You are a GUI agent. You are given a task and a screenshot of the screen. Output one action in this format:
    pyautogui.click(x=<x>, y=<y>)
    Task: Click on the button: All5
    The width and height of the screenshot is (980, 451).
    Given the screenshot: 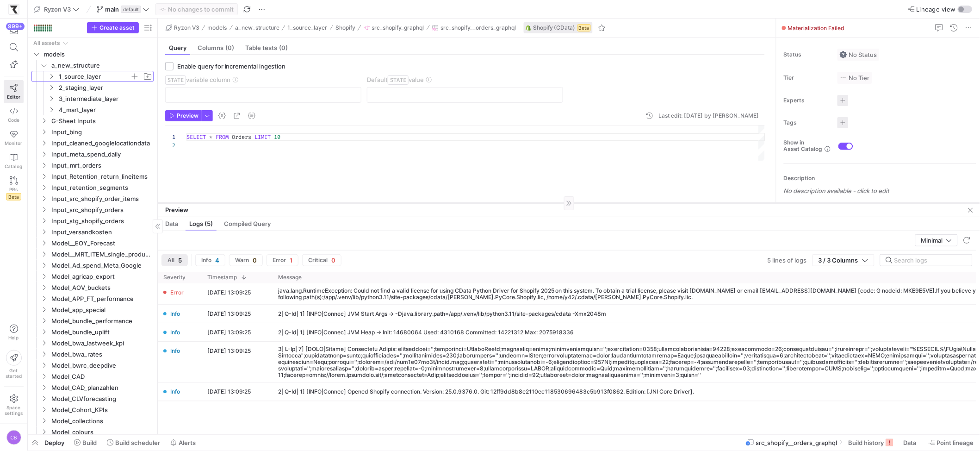 What is the action you would take?
    pyautogui.click(x=174, y=260)
    